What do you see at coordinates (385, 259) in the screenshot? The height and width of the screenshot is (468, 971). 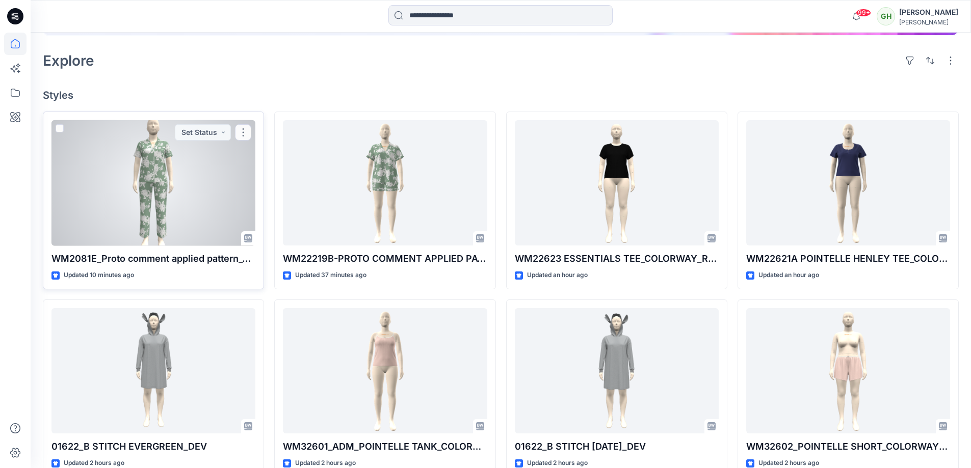 I see `p: WM22219B-PROTO COMMENT APPLIED PATTERN_COLORWAY_REV13` at bounding box center [385, 259].